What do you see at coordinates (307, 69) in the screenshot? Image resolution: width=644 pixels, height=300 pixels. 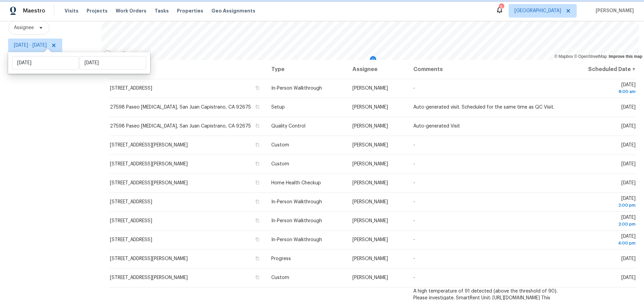 I see `th: Type` at bounding box center [307, 69].